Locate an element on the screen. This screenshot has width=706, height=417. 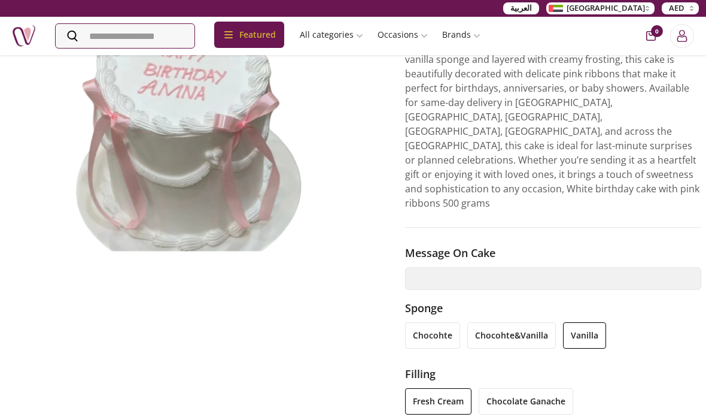
a: All categories is located at coordinates (332, 35).